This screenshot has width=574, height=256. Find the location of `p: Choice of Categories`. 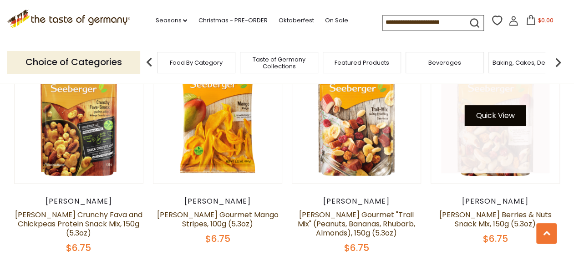

p: Choice of Categories is located at coordinates (74, 62).